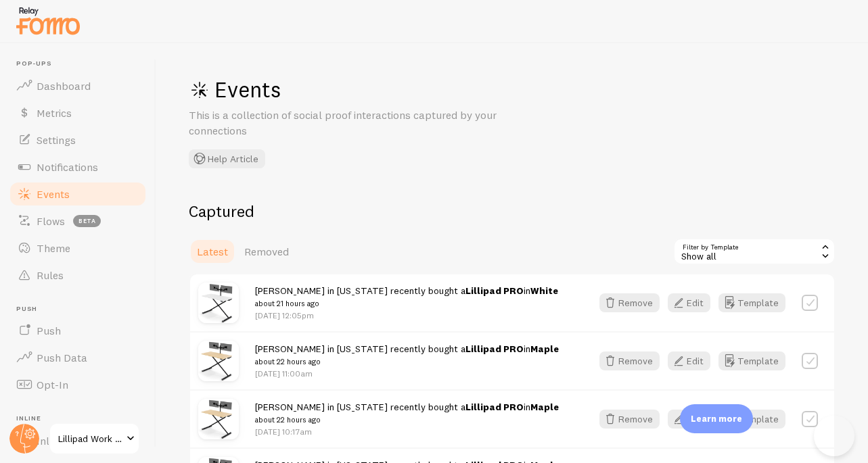 Image resolution: width=868 pixels, height=463 pixels. I want to click on h2: Captured, so click(512, 211).